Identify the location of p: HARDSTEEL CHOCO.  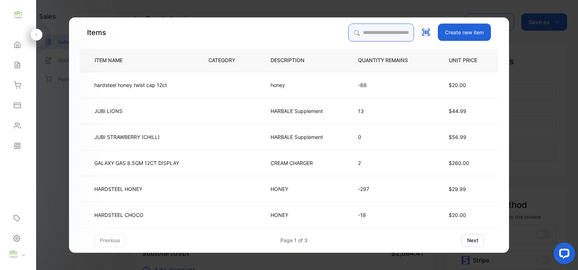
(119, 215).